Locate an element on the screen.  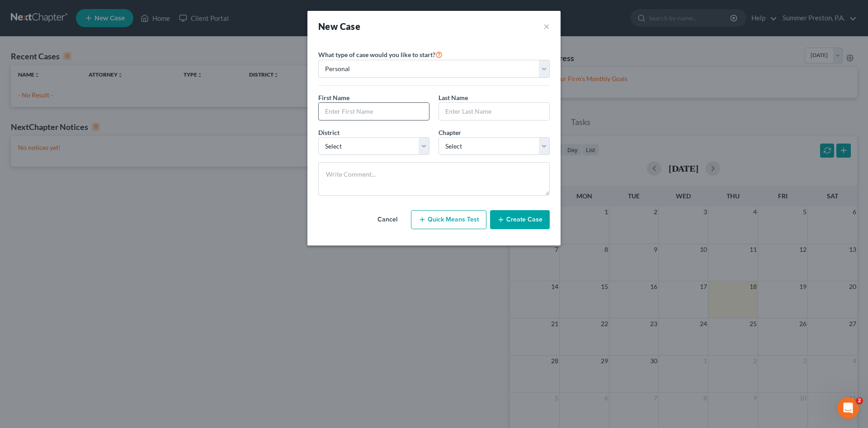
span: Chapter is located at coordinates (450, 132).